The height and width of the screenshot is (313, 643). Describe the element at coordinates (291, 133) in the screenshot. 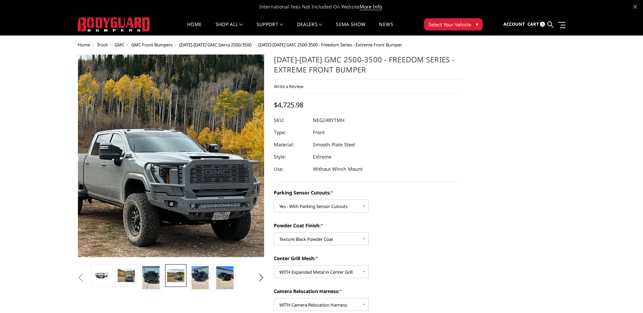

I see `dt: Type:` at that location.